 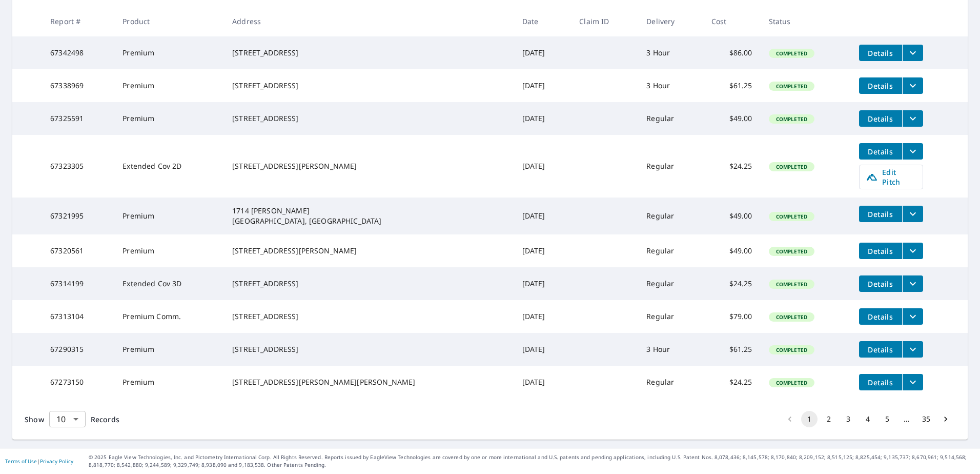 What do you see at coordinates (169, 167) in the screenshot?
I see `td: Extended Cov 2D` at bounding box center [169, 167].